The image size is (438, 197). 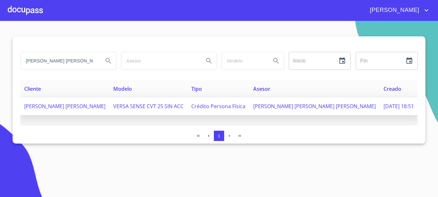 What do you see at coordinates (148, 106) in the screenshot?
I see `span: VERSA SENSE CVT 25 SIN ACC` at bounding box center [148, 106].